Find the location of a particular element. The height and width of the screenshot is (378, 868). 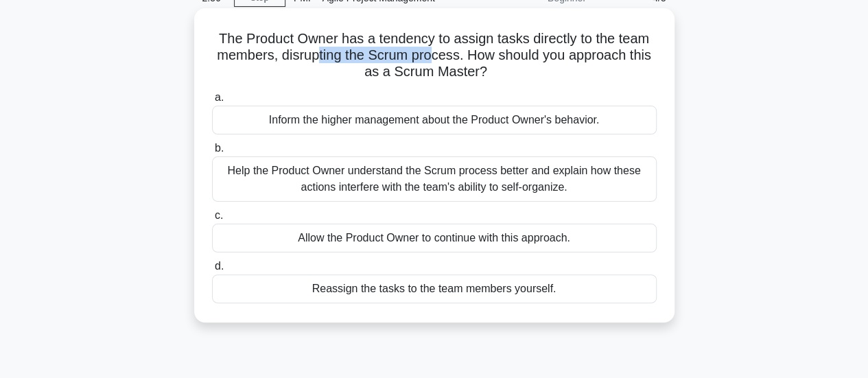

span: c. is located at coordinates (219, 215).